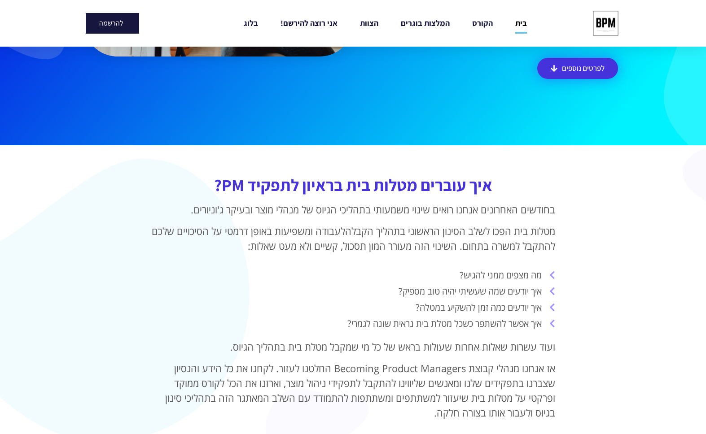 Image resolution: width=706 pixels, height=434 pixels. What do you see at coordinates (369, 23) in the screenshot?
I see `a: הצוות` at bounding box center [369, 23].